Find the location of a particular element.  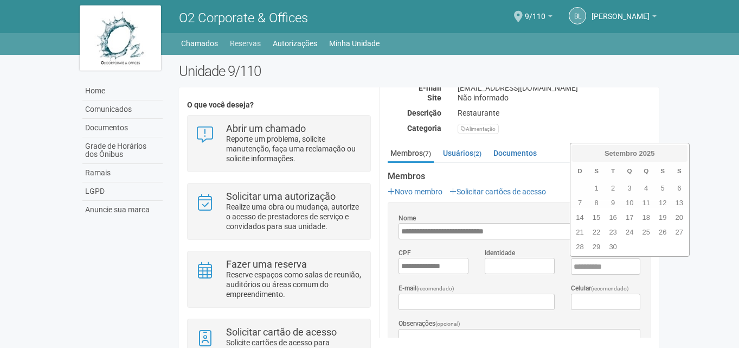

img: logo.jpg is located at coordinates (120, 38).